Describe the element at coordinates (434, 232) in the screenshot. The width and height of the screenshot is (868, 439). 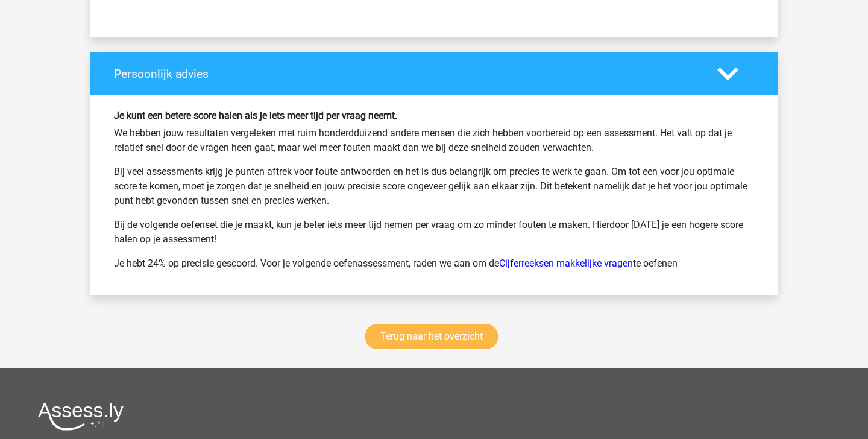
I see `p: Bij de volgende oefenset die je maakt, kun je beter iets meer tijd nemen per vraag om zo minder f...` at that location.